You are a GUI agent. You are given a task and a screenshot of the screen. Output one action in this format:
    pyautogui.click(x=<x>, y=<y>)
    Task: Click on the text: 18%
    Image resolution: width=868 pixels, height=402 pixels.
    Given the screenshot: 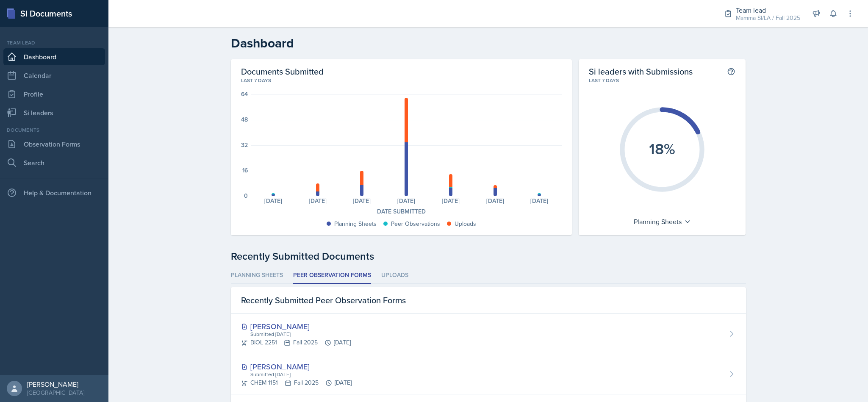 What is the action you would take?
    pyautogui.click(x=662, y=149)
    